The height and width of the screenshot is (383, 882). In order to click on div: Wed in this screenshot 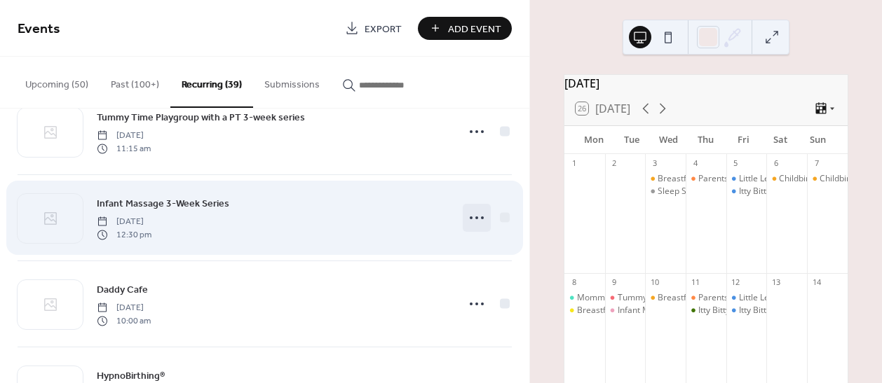, I will do `click(668, 140)`.